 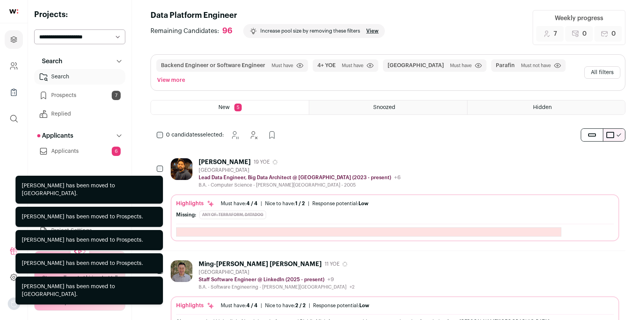 What do you see at coordinates (14, 304) in the screenshot?
I see `img: nopic.png` at bounding box center [14, 304].